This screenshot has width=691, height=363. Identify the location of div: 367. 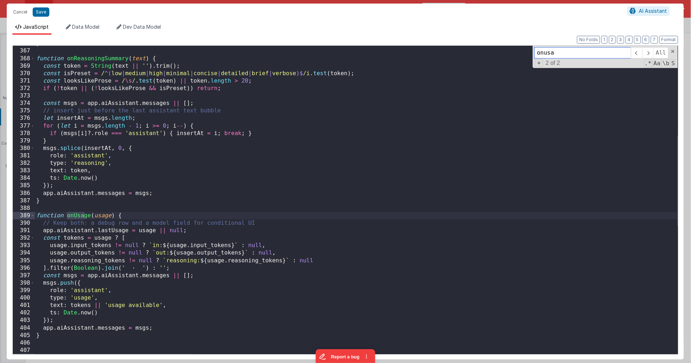
(24, 51).